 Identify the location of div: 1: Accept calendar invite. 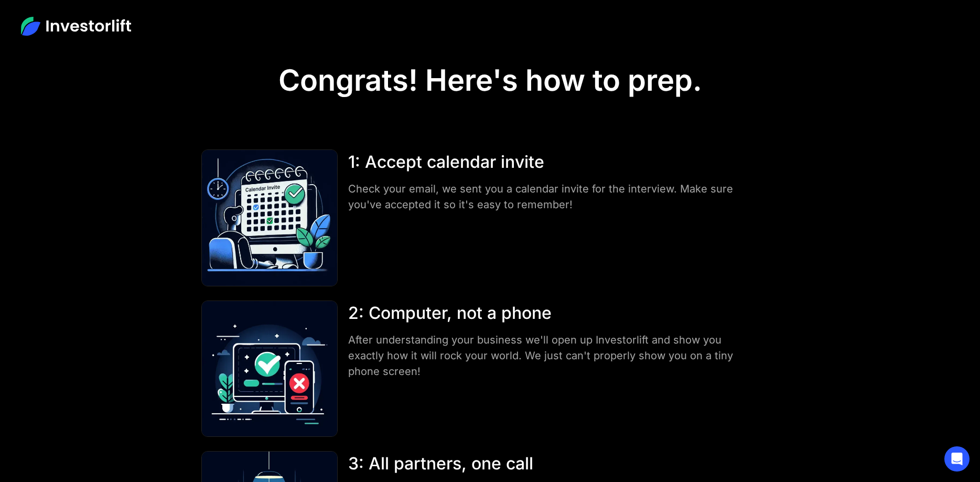
(541, 162).